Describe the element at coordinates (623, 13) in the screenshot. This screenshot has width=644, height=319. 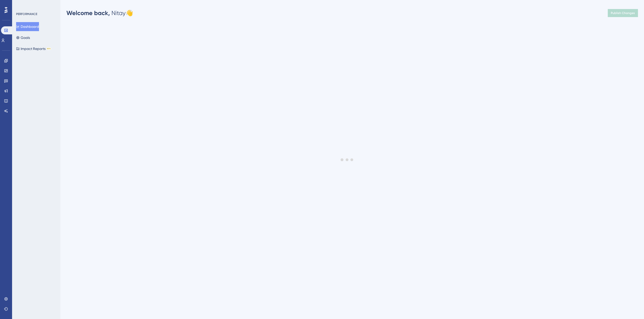
I see `button: Publish Changes` at that location.